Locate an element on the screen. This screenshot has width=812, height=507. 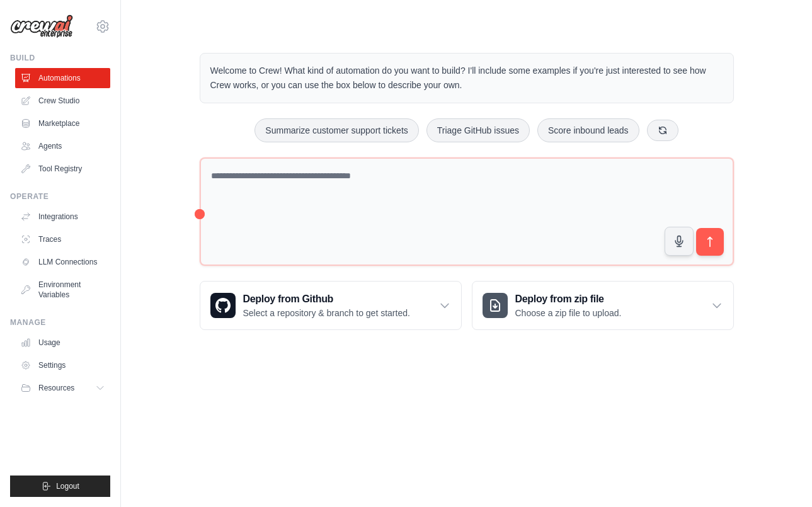
span: Logout is located at coordinates (67, 486).